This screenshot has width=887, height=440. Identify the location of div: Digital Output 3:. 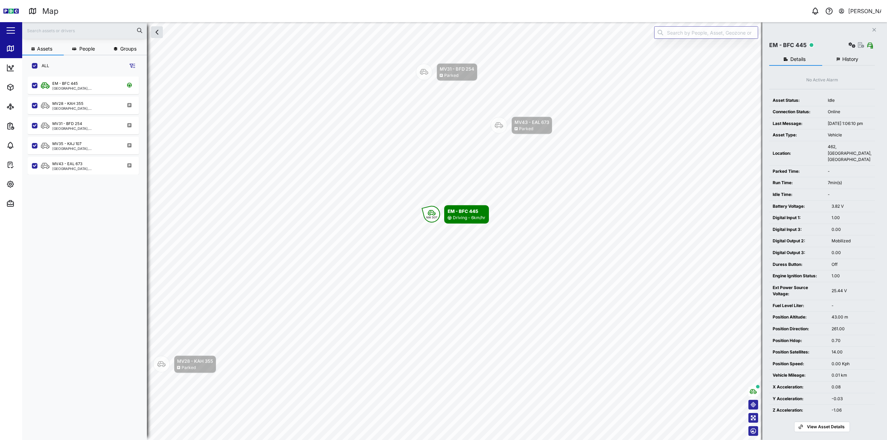
(798, 253).